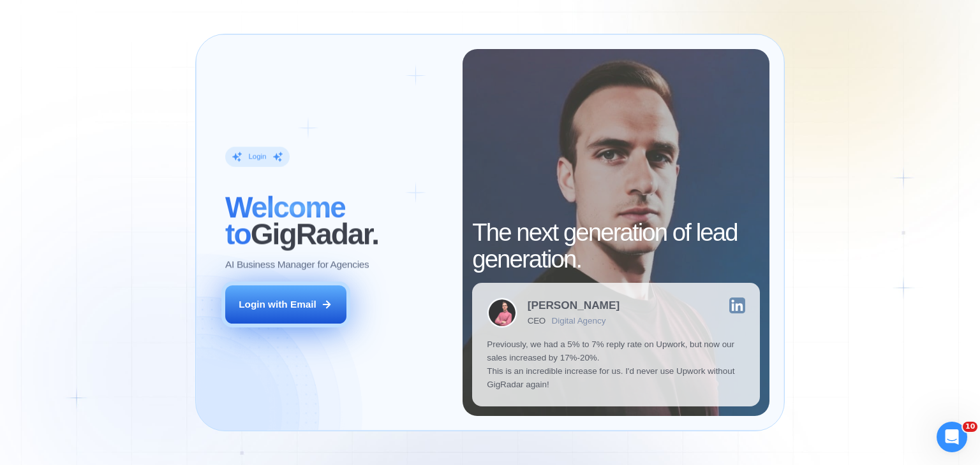 Image resolution: width=980 pixels, height=465 pixels. I want to click on div: CEO, so click(536, 321).